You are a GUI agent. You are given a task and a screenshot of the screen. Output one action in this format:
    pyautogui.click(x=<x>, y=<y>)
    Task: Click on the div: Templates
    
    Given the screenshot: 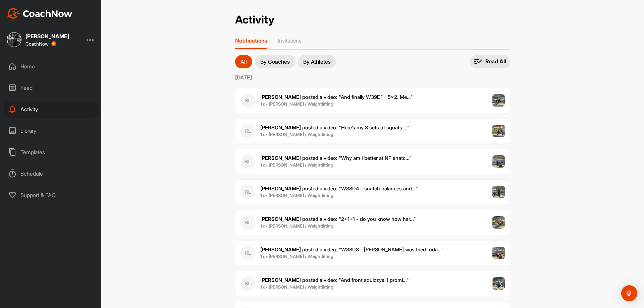 What is the action you would take?
    pyautogui.click(x=51, y=152)
    